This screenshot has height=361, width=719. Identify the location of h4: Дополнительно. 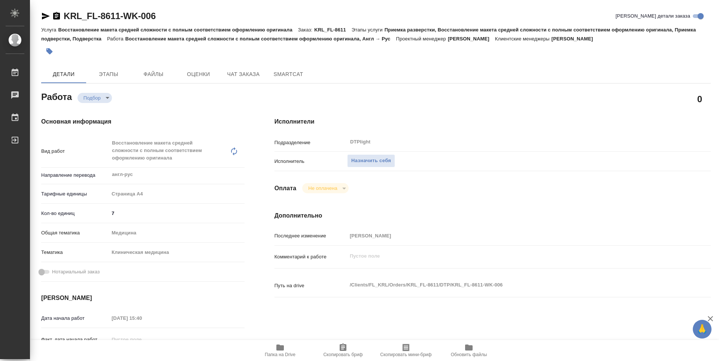
(492, 216).